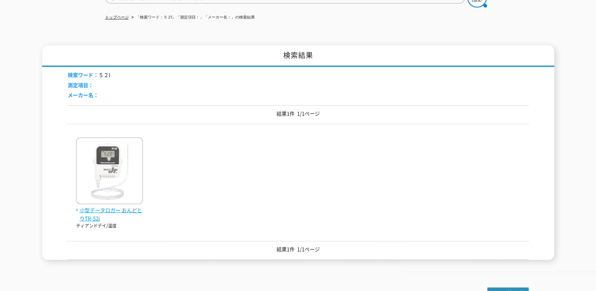 Image resolution: width=596 pixels, height=291 pixels. I want to click on span: 小型データロガー おんどとりTR-52i, so click(109, 214).